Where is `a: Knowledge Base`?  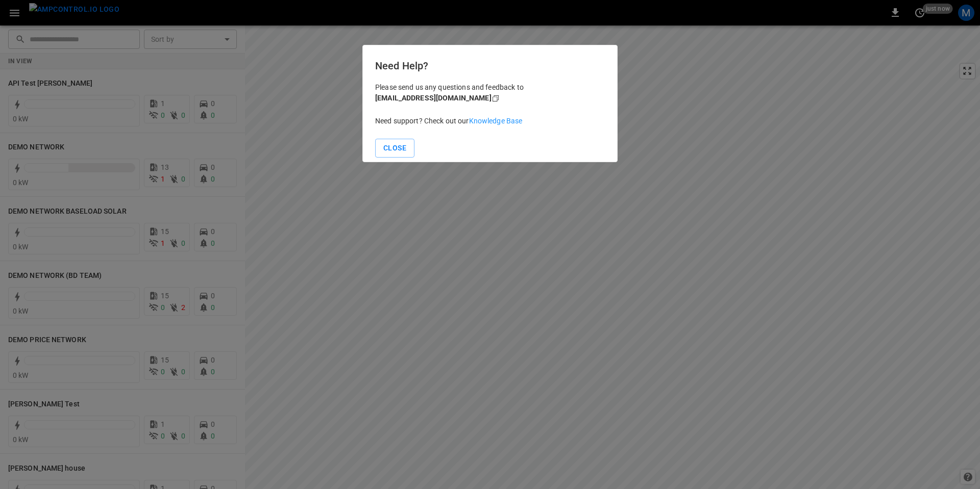 a: Knowledge Base is located at coordinates (496, 121).